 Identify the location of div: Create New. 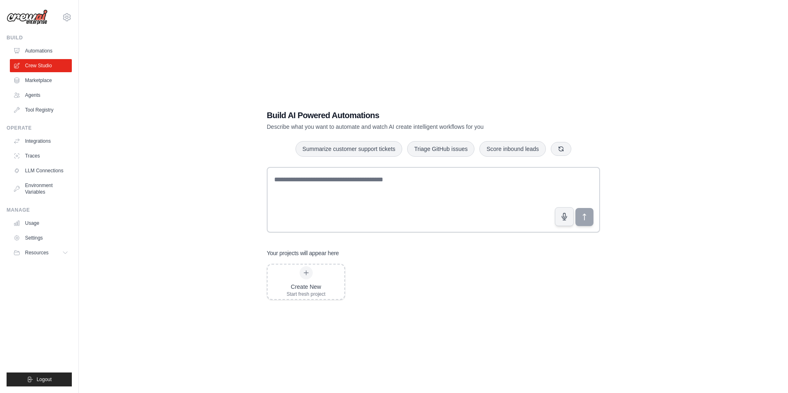
(306, 287).